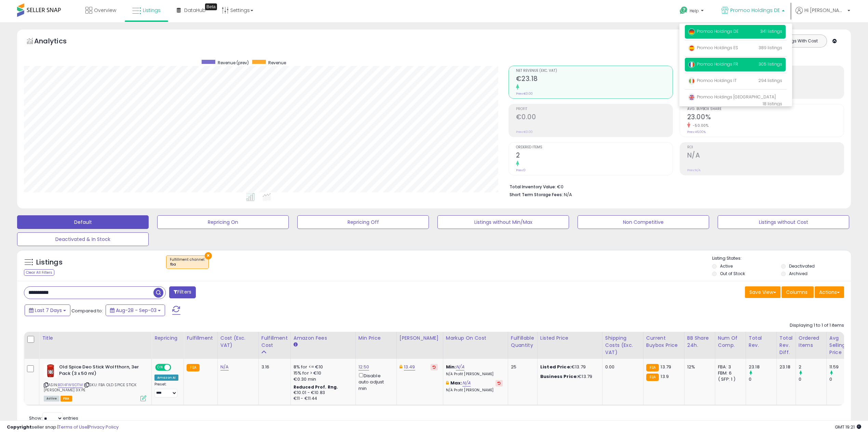 This screenshot has height=434, width=868. Describe the element at coordinates (73, 427) in the screenshot. I see `a: Terms of Use` at that location.